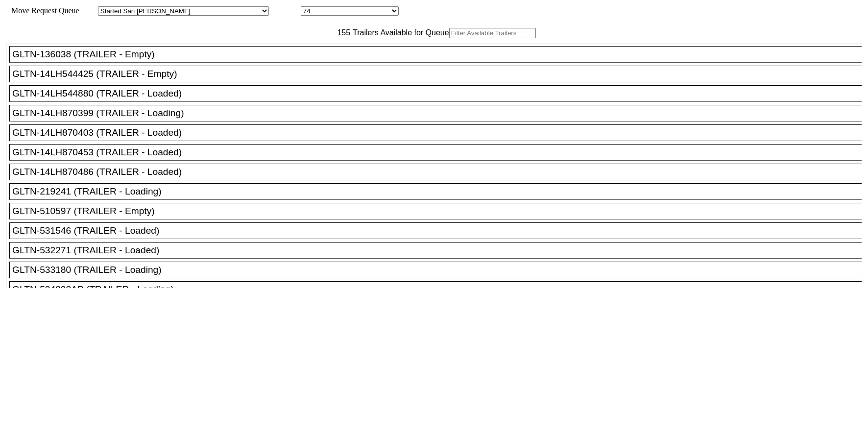 This screenshot has width=868, height=437. What do you see at coordinates (440, 54) in the screenshot?
I see `div: GLTN-136038 (TRAILER - Empty)` at bounding box center [440, 54].